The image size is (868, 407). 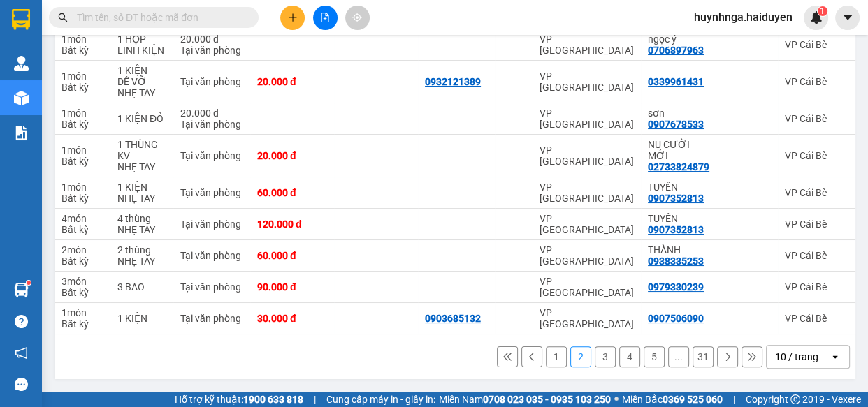 I want to click on div: 120.000 đ, so click(x=292, y=224).